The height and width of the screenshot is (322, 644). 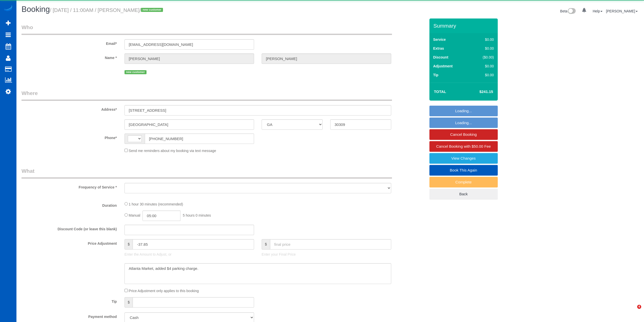 What do you see at coordinates (135, 215) in the screenshot?
I see `span: Manual` at bounding box center [135, 215].